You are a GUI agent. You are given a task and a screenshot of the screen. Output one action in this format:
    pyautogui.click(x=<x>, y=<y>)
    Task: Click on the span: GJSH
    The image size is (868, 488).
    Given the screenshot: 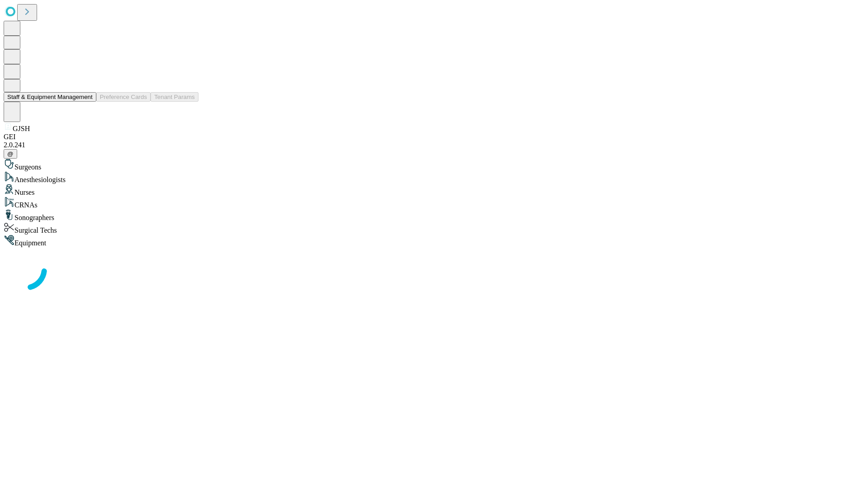 What is the action you would take?
    pyautogui.click(x=21, y=128)
    